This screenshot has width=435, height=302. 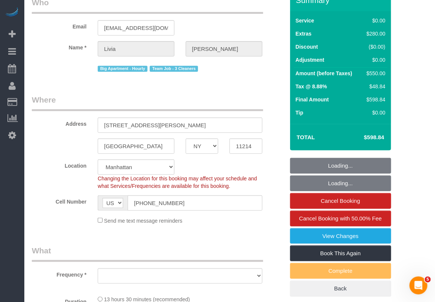 What do you see at coordinates (59, 122) in the screenshot?
I see `label: Address` at bounding box center [59, 122].